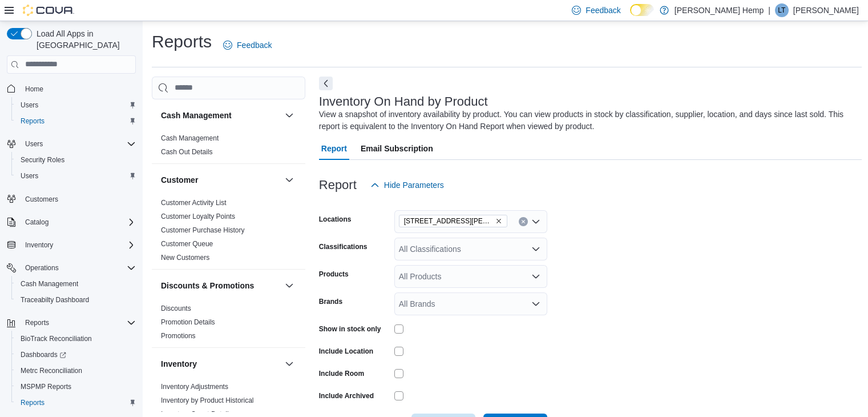 The image size is (868, 417). What do you see at coordinates (781, 10) in the screenshot?
I see `span: LT` at bounding box center [781, 10].